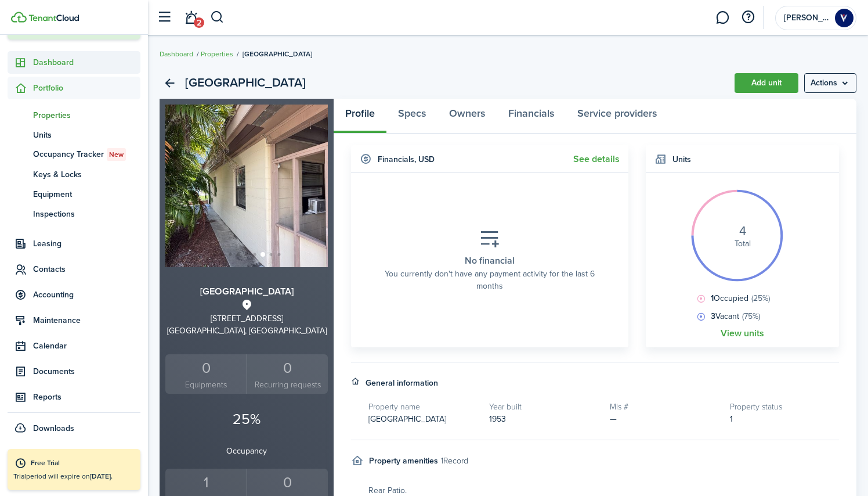  I want to click on img: Property image 6, so click(409, 186).